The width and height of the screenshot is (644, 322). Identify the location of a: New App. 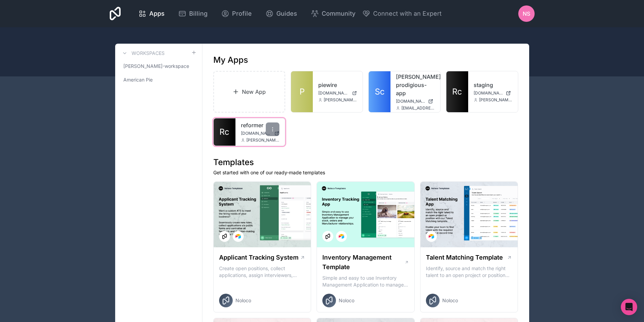
(249, 92).